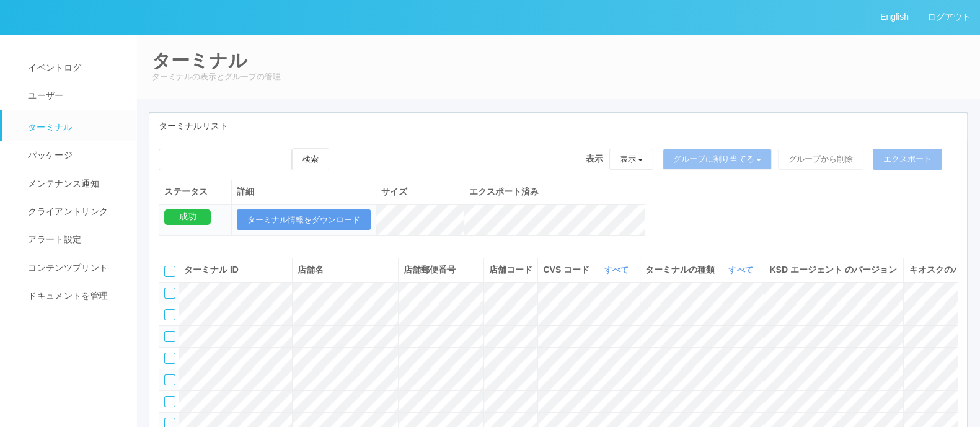  What do you see at coordinates (75, 95) in the screenshot?
I see `a: ユーザー` at bounding box center [75, 95].